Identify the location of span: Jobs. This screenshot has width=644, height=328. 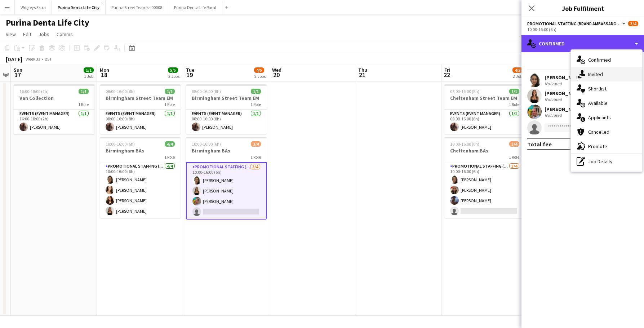
(44, 34).